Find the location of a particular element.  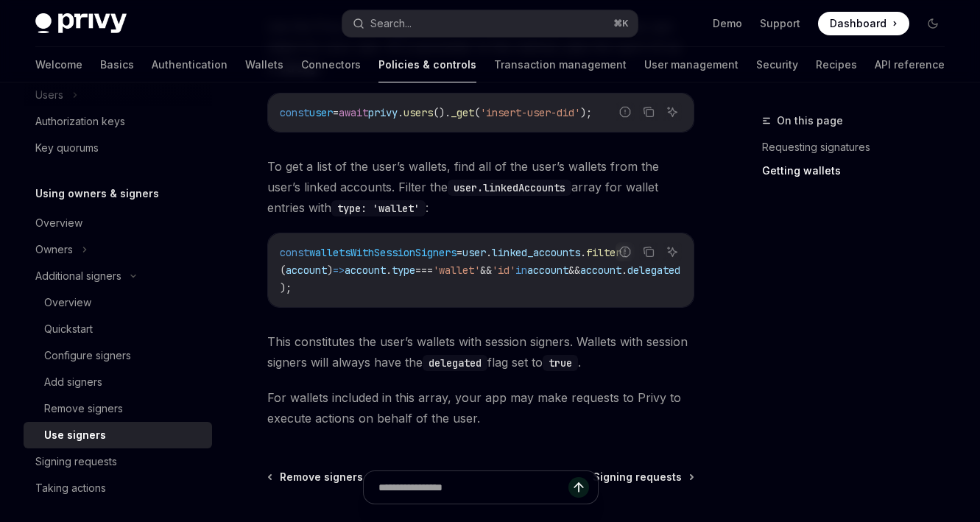

a: Key quorums is located at coordinates (118, 148).